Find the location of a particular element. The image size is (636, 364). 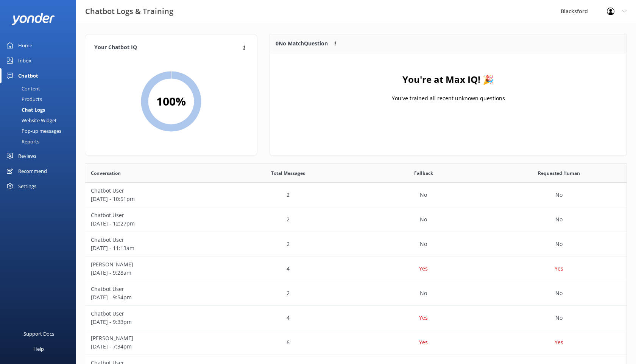

div: Pop-up messages is located at coordinates (33, 131).